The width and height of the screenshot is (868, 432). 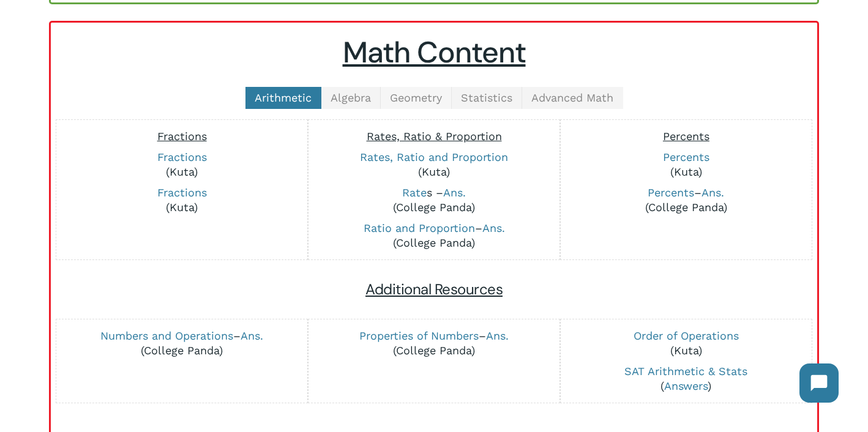 What do you see at coordinates (434, 52) in the screenshot?
I see `u: Math Content` at bounding box center [434, 52].